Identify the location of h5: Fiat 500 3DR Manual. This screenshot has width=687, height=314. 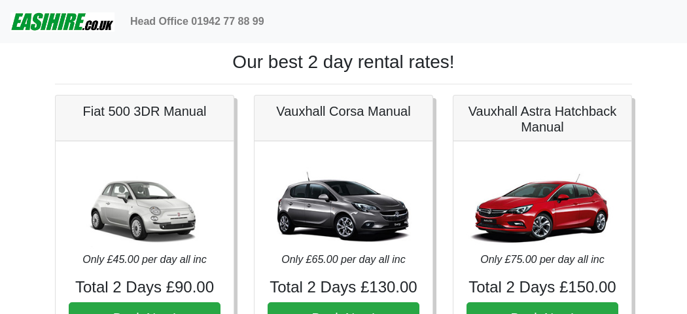
(145, 111).